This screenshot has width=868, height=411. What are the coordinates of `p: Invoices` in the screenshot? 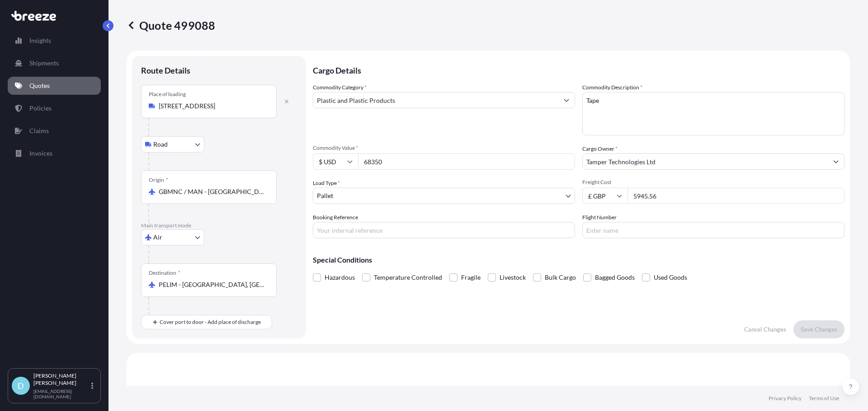 It's located at (41, 153).